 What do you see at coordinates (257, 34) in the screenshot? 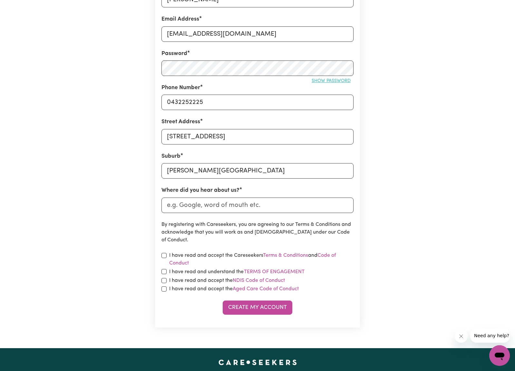
I see `input: e.g. daniela.d88@gmail.com` at bounding box center [257, 34].